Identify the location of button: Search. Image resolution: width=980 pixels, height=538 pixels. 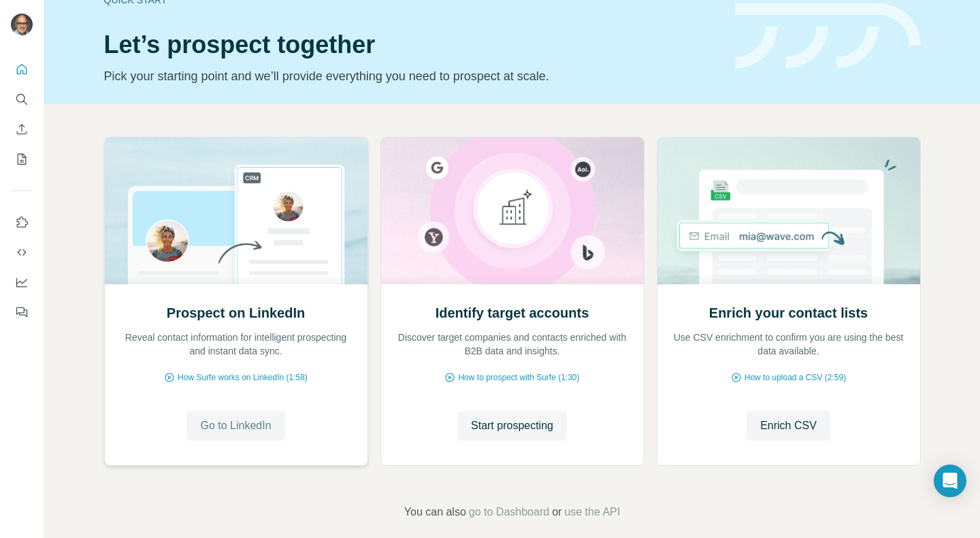
(22, 99).